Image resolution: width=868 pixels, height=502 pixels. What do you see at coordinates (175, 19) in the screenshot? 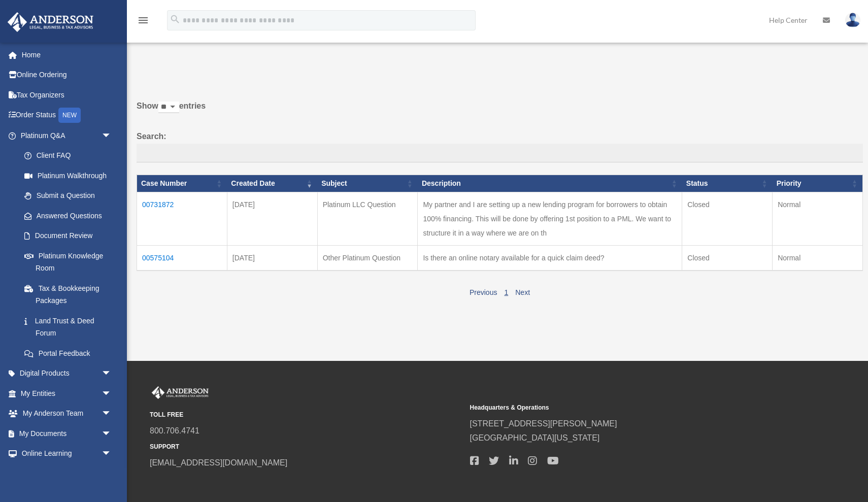
I see `i: search` at bounding box center [175, 19].